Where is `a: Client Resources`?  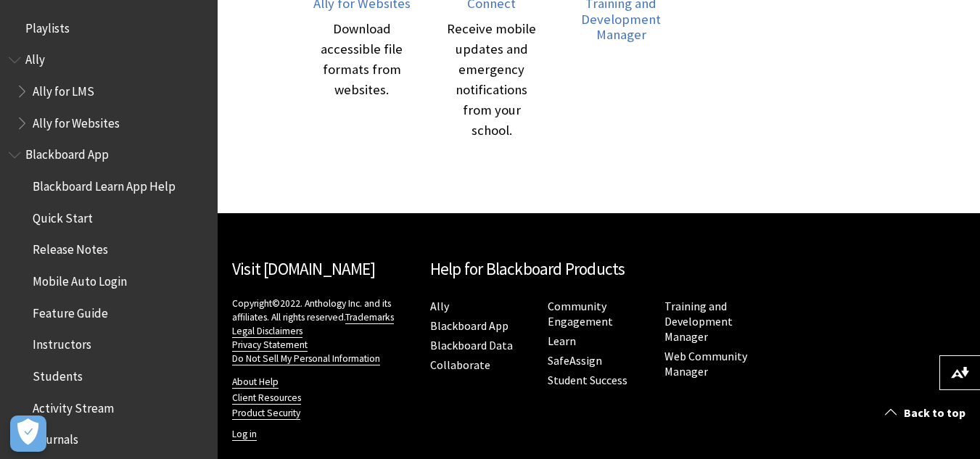
a: Client Resources is located at coordinates (266, 398).